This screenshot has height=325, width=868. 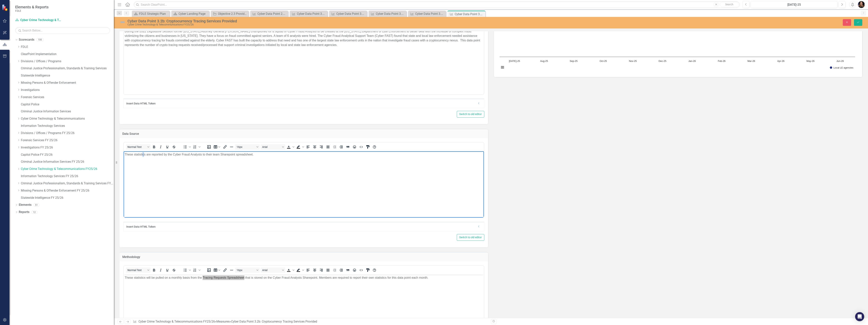 I want to click on text: Apr-26, so click(x=781, y=61).